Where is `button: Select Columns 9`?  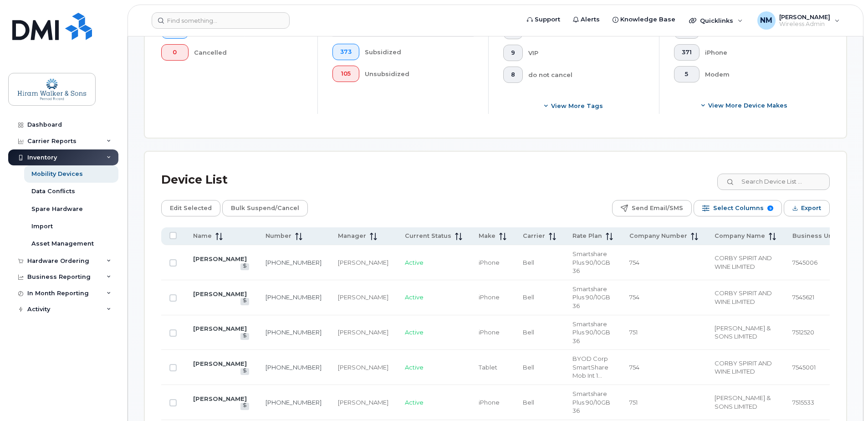 button: Select Columns 9 is located at coordinates (738, 209).